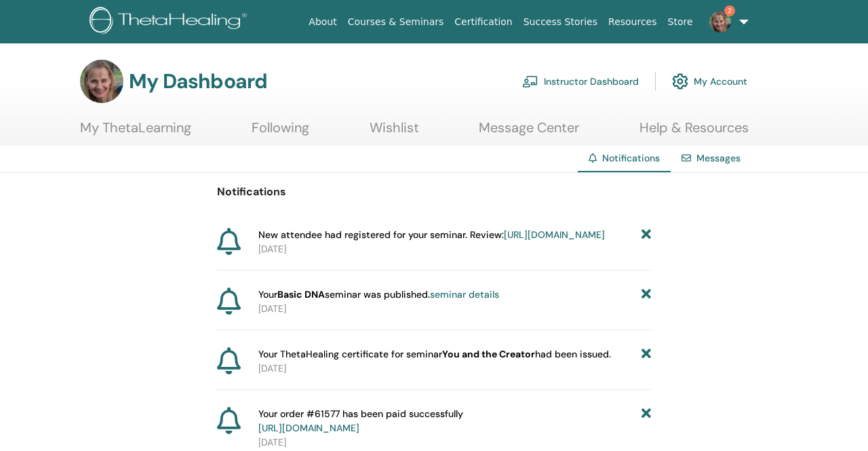 The height and width of the screenshot is (451, 868). What do you see at coordinates (394, 133) in the screenshot?
I see `a: Wishlist` at bounding box center [394, 133].